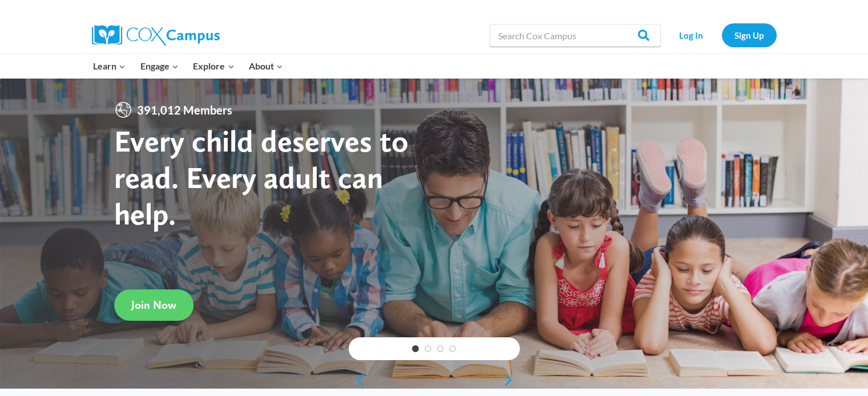 The image size is (868, 396). I want to click on span: 391,012 Members, so click(184, 110).